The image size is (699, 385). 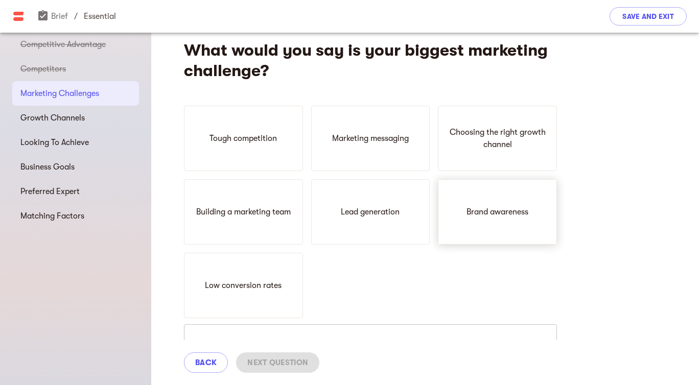 What do you see at coordinates (76, 69) in the screenshot?
I see `div: Competitors` at bounding box center [76, 69].